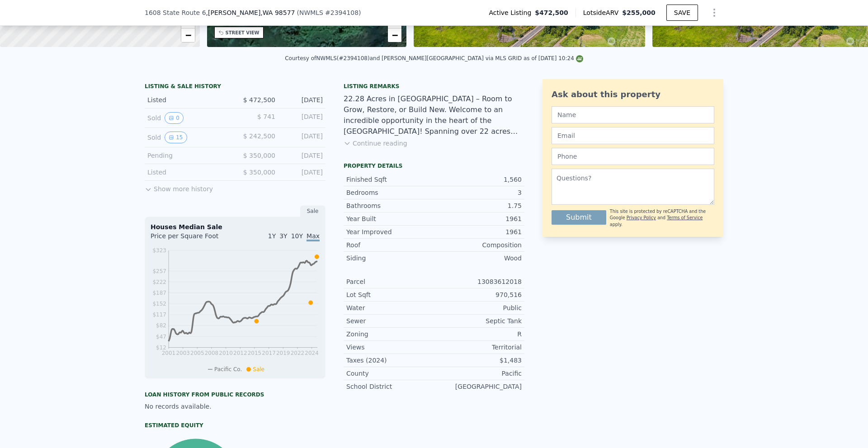 The height and width of the screenshot is (448, 868). I want to click on div: Houses Median Sale, so click(235, 227).